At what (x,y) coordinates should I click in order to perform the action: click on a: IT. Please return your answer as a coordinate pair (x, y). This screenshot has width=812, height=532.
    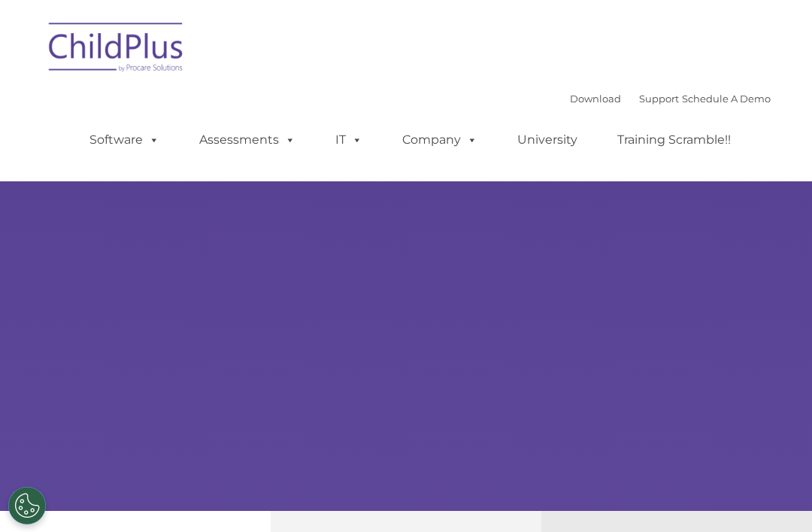
    Looking at the image, I should click on (349, 140).